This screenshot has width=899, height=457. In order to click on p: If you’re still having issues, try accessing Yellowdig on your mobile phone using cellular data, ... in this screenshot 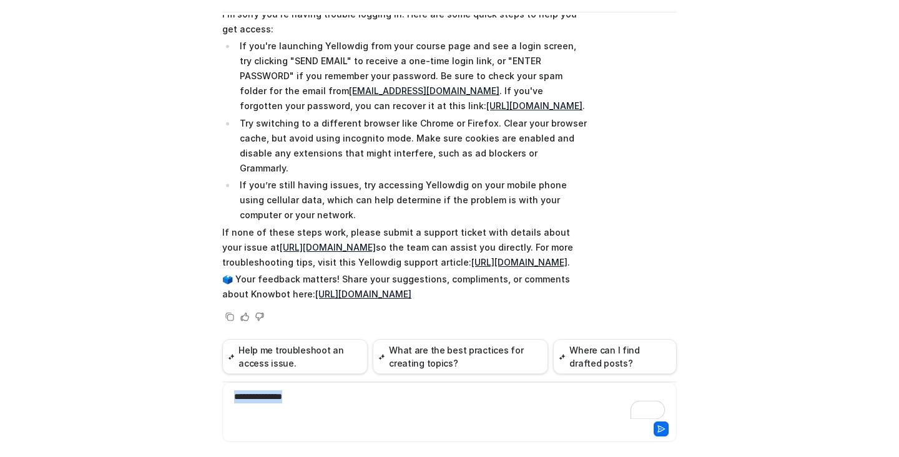, I will do `click(413, 200)`.